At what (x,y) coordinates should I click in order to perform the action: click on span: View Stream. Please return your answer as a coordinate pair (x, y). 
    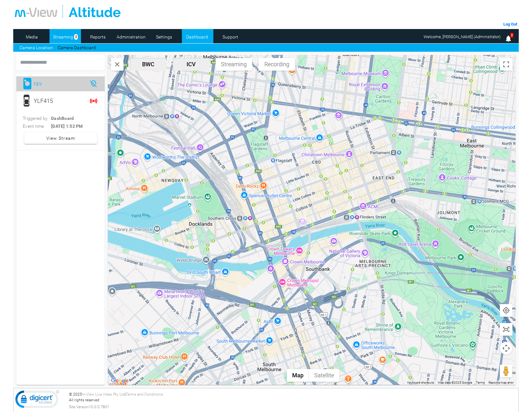
    Looking at the image, I should click on (61, 138).